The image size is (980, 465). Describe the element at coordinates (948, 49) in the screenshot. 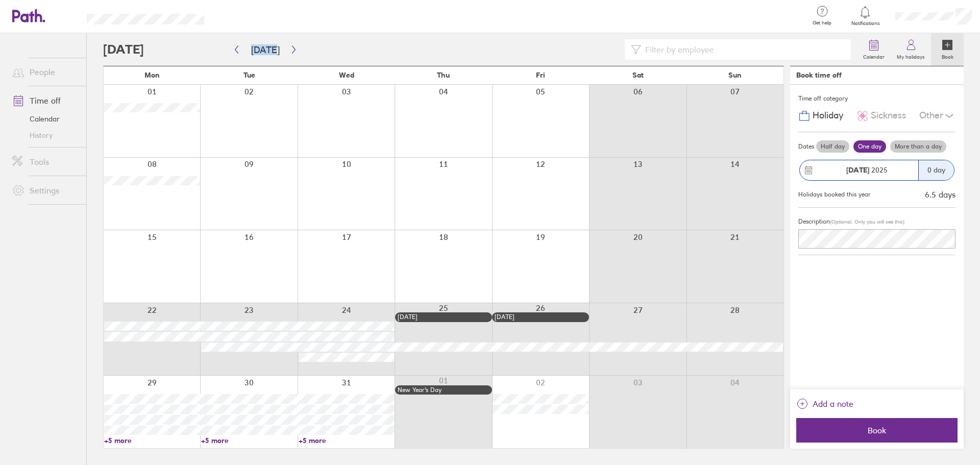

I see `a: Book` at that location.